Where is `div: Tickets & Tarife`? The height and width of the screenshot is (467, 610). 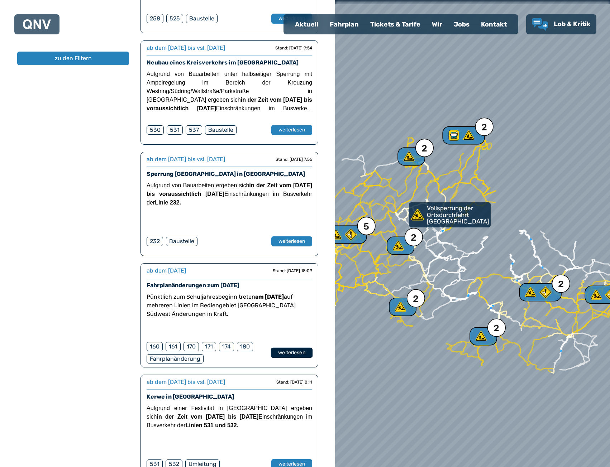 div: Tickets & Tarife is located at coordinates (395, 24).